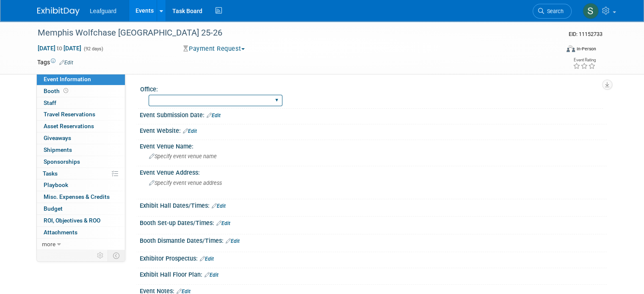 The width and height of the screenshot is (644, 294). What do you see at coordinates (81, 244) in the screenshot?
I see `a: more` at bounding box center [81, 244].